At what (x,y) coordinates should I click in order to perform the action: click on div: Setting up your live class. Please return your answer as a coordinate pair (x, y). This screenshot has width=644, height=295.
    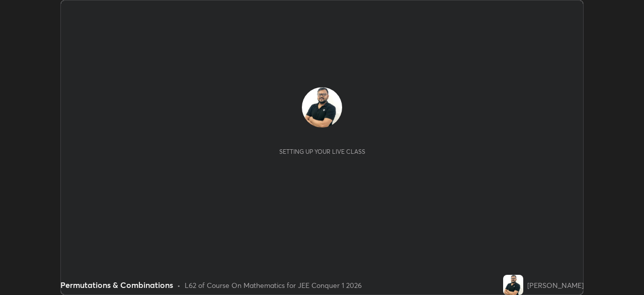
    Looking at the image, I should click on (322, 152).